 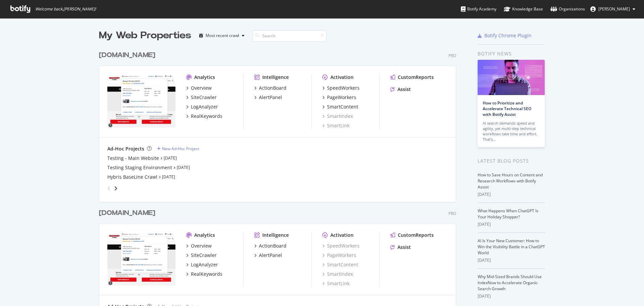 What do you see at coordinates (336, 284) in the screenshot?
I see `a: SmartLink` at bounding box center [336, 284].